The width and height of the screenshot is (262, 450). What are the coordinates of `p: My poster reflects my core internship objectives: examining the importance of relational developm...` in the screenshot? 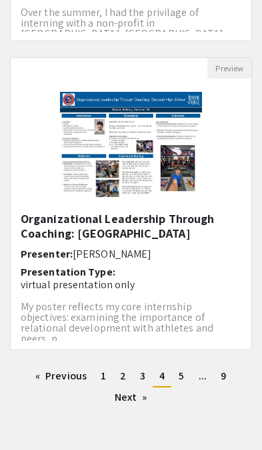 It's located at (131, 323).